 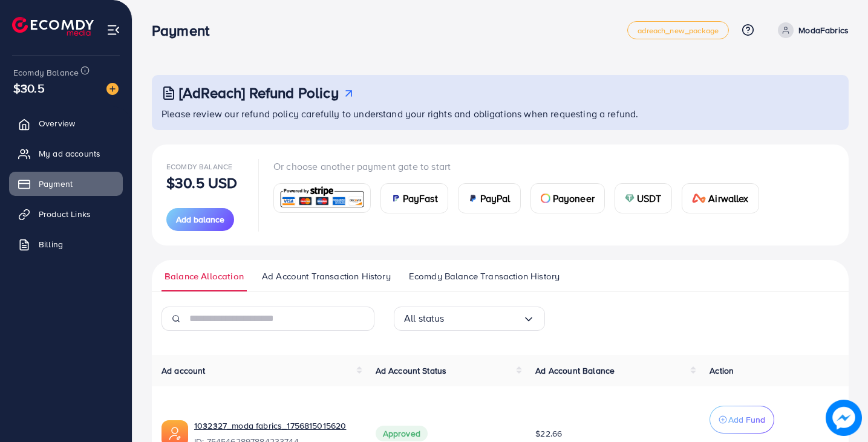 I want to click on span: PayPal, so click(x=495, y=199).